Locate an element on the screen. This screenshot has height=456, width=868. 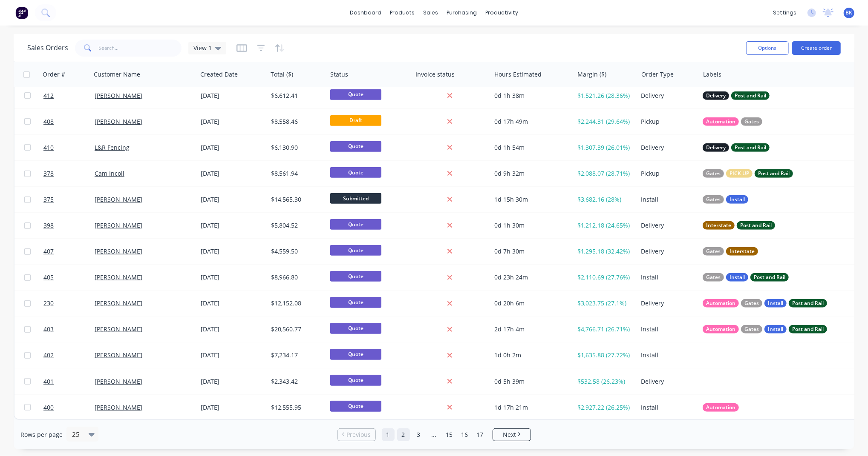
span: 412 is located at coordinates (49, 96).